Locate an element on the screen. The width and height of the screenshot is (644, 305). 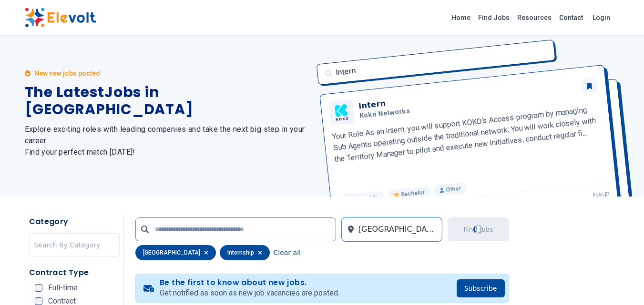
input: Contract is located at coordinates (39, 301).